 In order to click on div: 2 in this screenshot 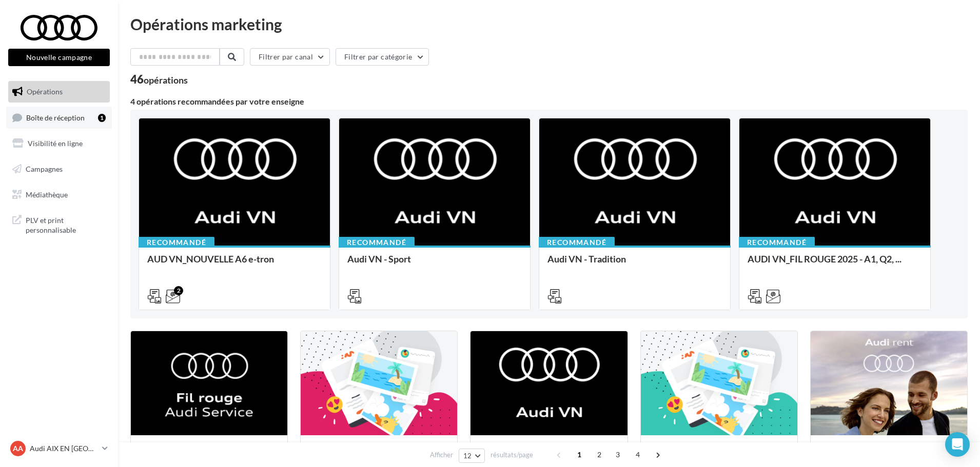, I will do `click(179, 291)`.